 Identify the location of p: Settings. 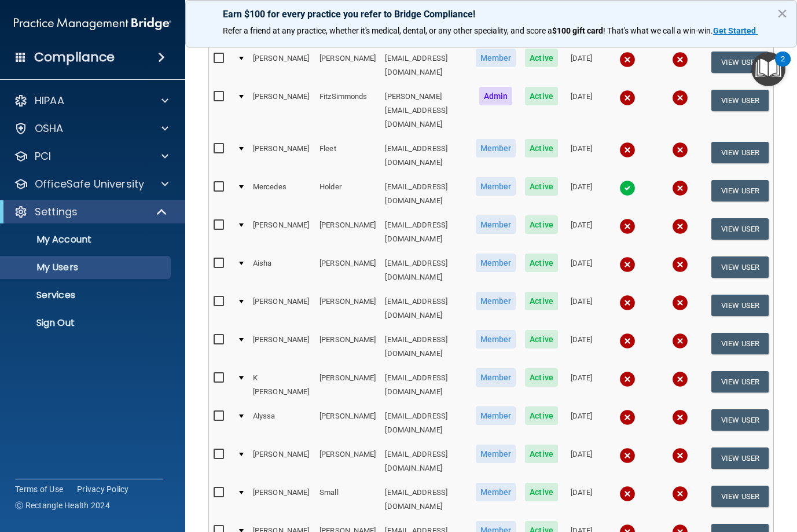
(56, 212).